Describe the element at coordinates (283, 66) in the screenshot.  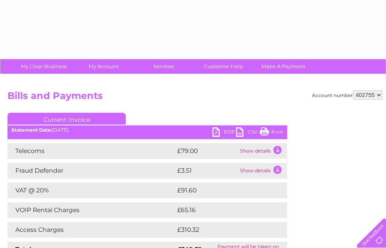
I see `a: Make A Payment` at that location.